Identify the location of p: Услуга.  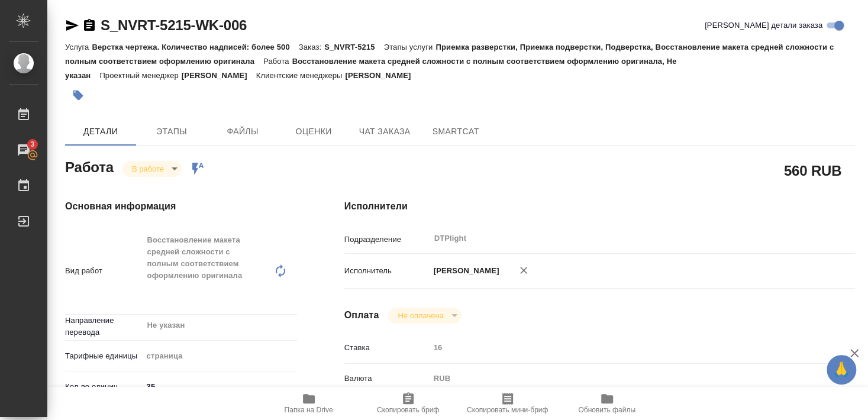
(78, 47).